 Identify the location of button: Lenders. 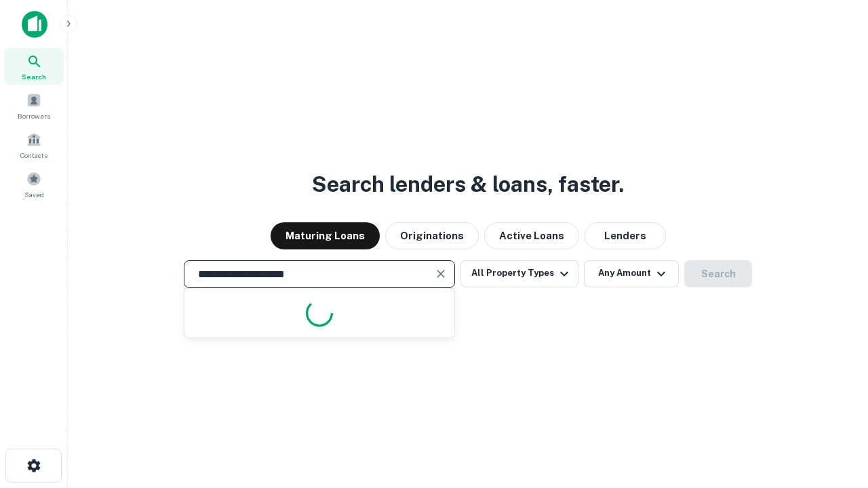
(625, 236).